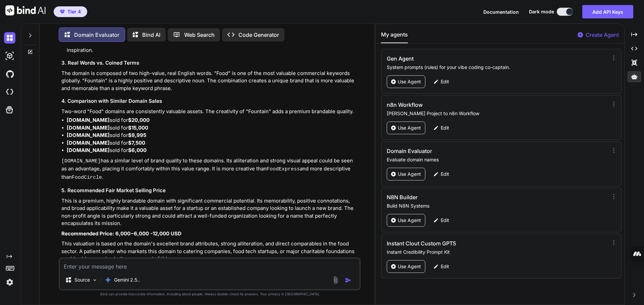 The image size is (644, 305). Describe the element at coordinates (149, 233) in the screenshot. I see `strong: 12,000 USD` at that location.